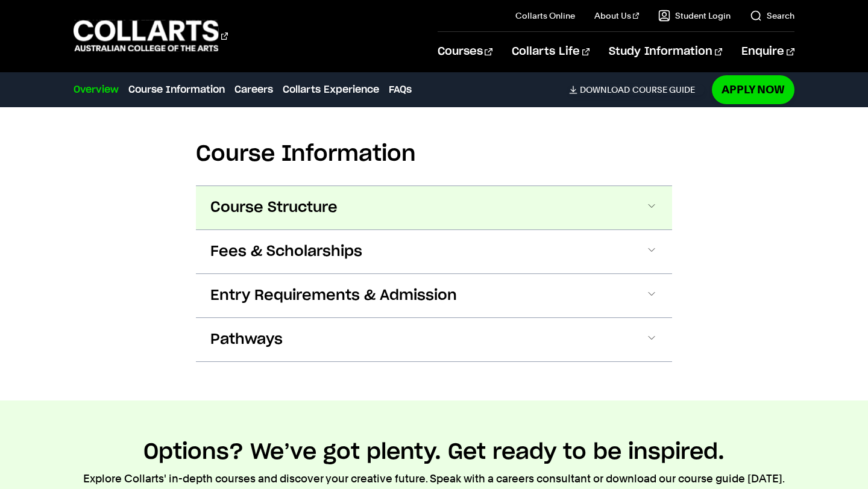  I want to click on h2: Options? We’ve got plenty. Get ready to be inspired., so click(434, 452).